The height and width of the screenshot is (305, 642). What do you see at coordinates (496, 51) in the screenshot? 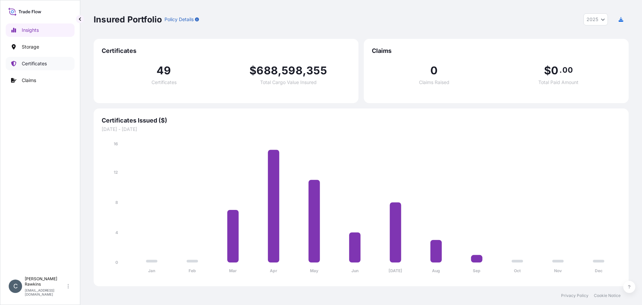
I see `span: Claims` at bounding box center [496, 51].